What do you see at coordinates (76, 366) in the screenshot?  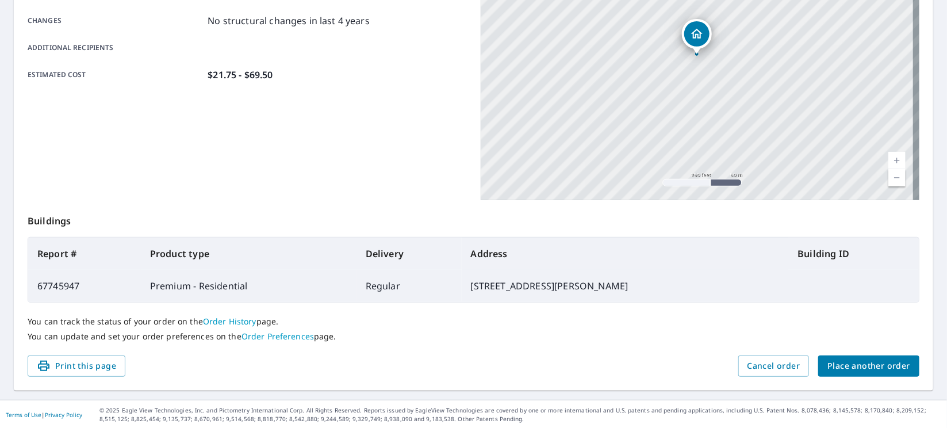 I see `span: Print this page` at bounding box center [76, 366].